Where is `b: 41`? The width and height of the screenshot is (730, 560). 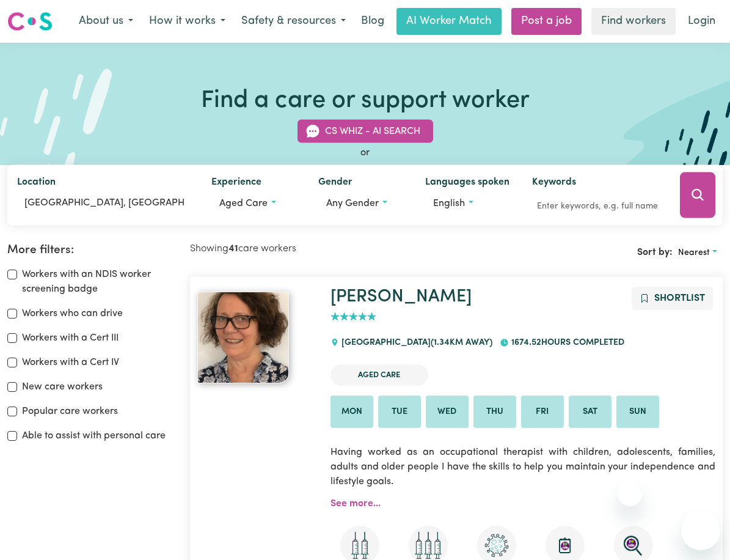 b: 41 is located at coordinates (234, 249).